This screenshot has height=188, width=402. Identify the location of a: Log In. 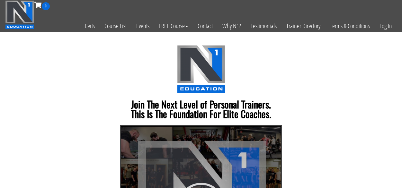
(385, 26).